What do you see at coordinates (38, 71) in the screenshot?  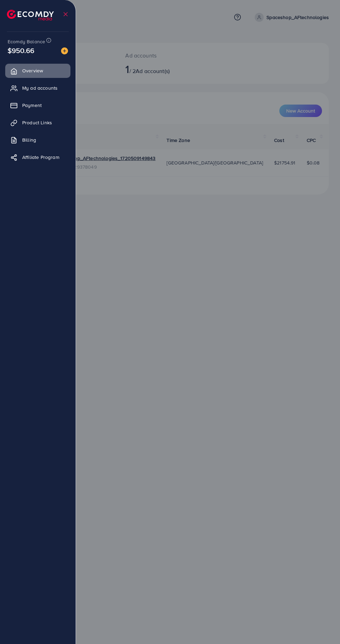 I see `a: Overview` at bounding box center [38, 71].